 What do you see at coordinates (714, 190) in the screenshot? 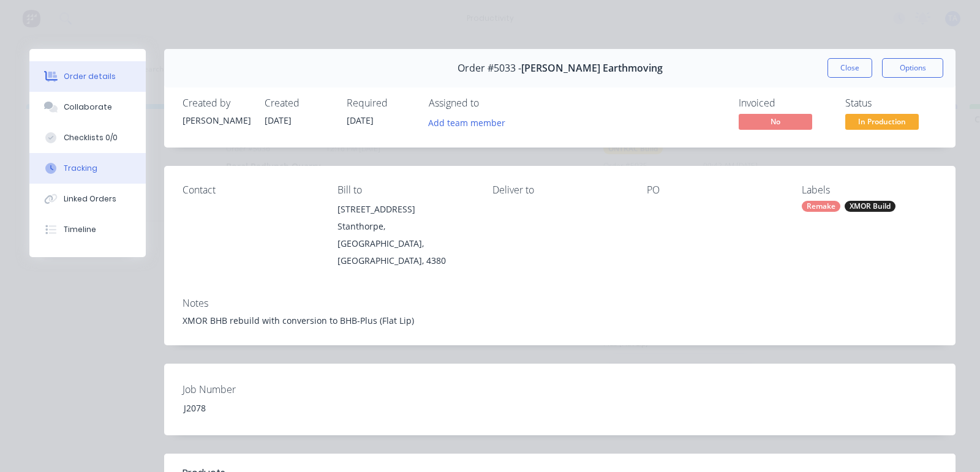
I see `div: PO` at bounding box center [714, 190].